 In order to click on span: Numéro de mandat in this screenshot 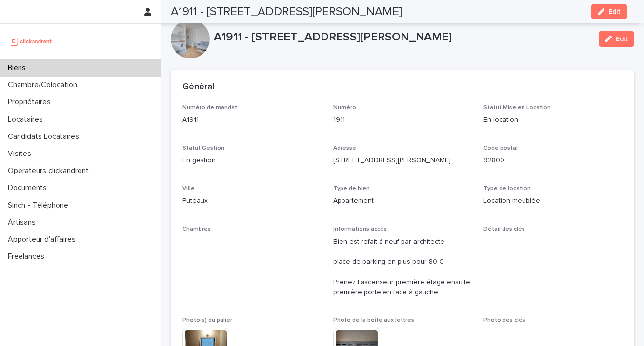, I will do `click(210, 108)`.